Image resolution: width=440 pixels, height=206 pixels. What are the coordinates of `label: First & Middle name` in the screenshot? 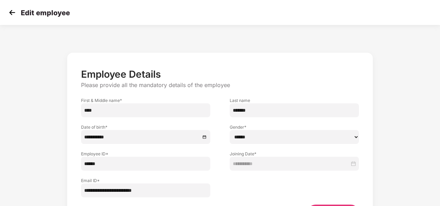 It's located at (145, 100).